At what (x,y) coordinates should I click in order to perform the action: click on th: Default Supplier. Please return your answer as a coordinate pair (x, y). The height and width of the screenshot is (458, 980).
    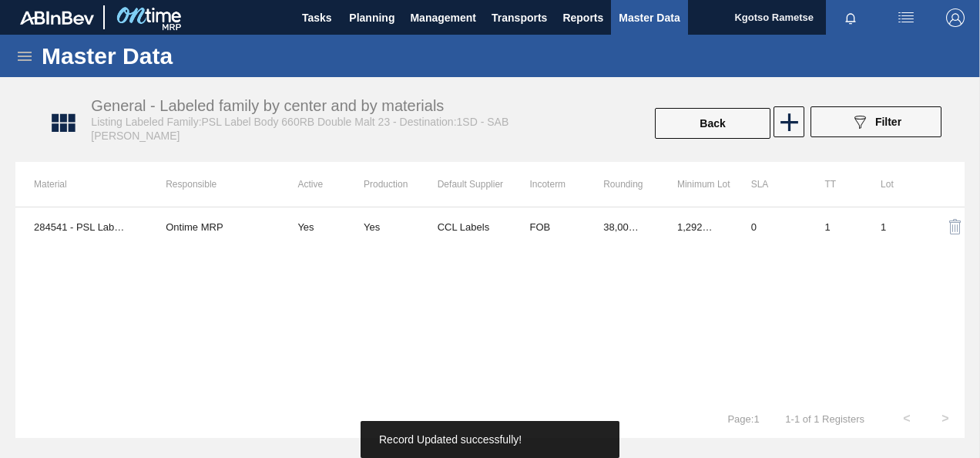
    Looking at the image, I should click on (475, 184).